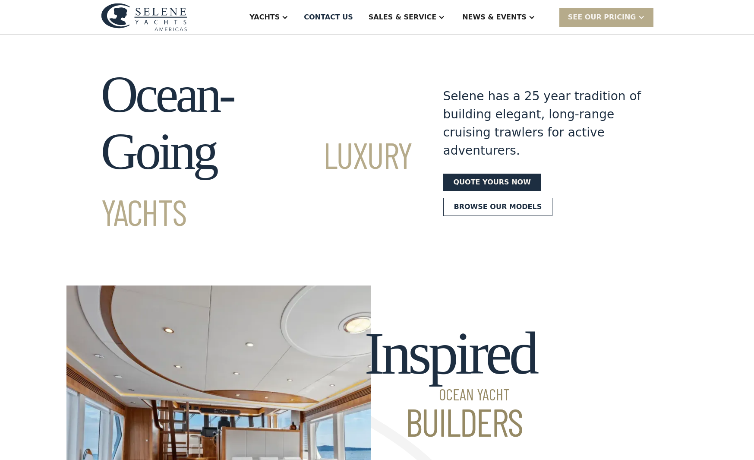  I want to click on span: Ocean Yacht, so click(450, 394).